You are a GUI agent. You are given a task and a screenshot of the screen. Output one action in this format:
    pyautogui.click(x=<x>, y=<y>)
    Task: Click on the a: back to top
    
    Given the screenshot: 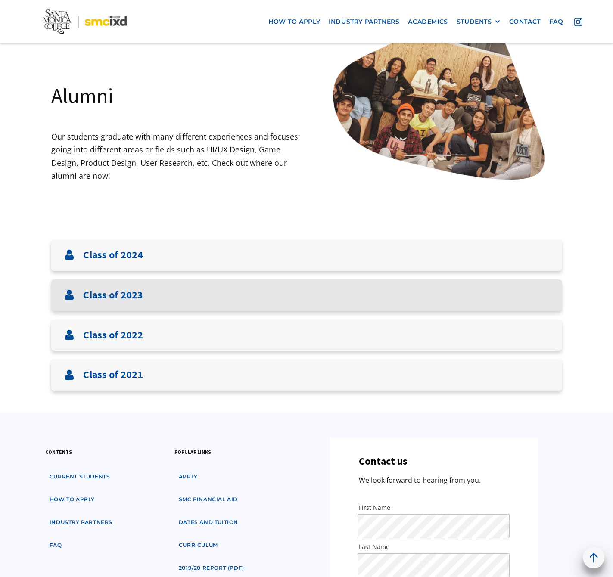 What is the action you would take?
    pyautogui.click(x=593, y=558)
    